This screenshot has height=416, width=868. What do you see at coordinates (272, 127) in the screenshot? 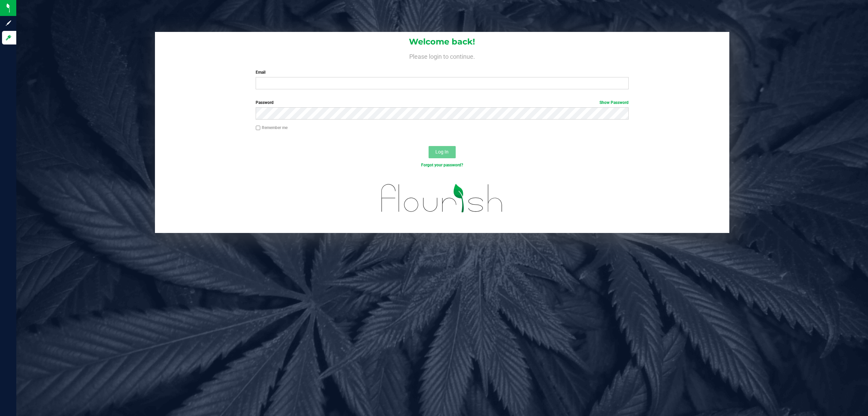
I see `label: Remember me` at bounding box center [272, 127].